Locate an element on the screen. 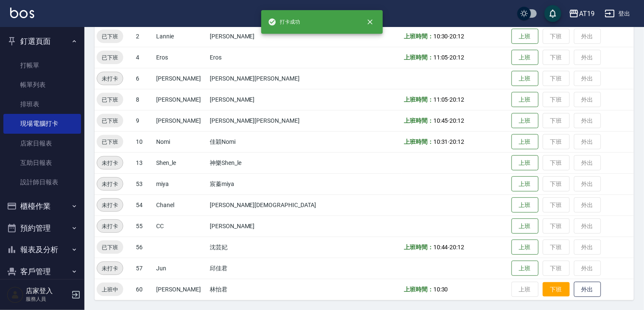 This screenshot has width=644, height=310. td: 53 is located at coordinates (144, 184).